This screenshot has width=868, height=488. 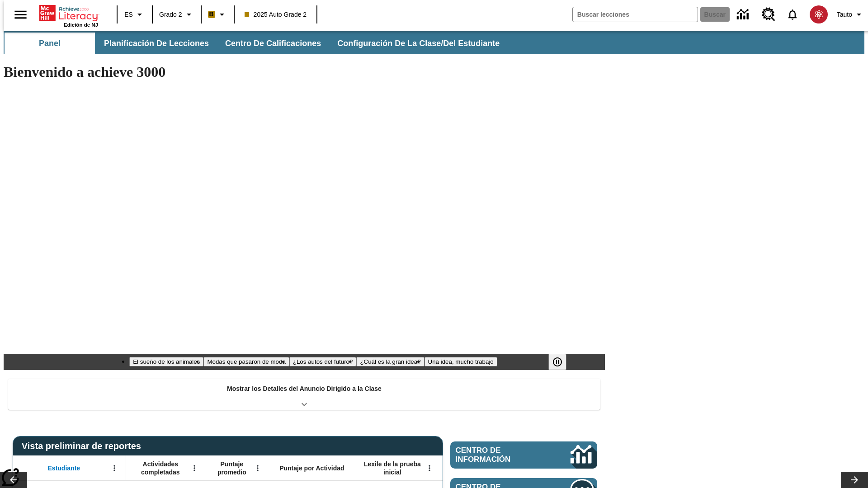 I want to click on button: Boost El color de la clase es anaranjado claro. Cambiar el color de la clase., so click(x=218, y=15).